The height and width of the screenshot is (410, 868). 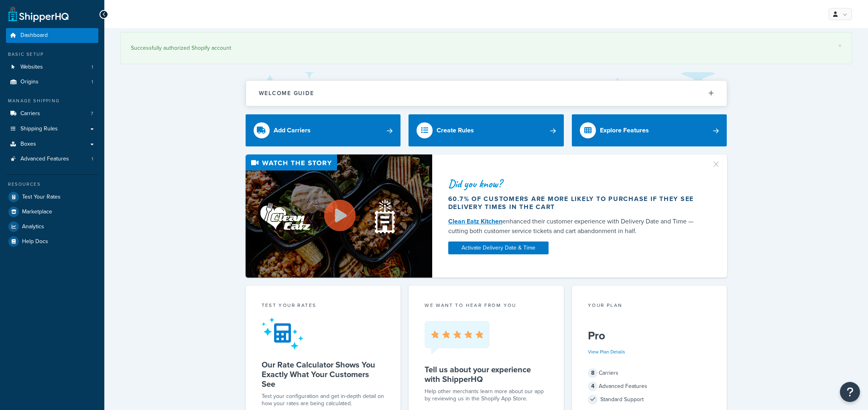 What do you see at coordinates (52, 212) in the screenshot?
I see `a: Marketplace` at bounding box center [52, 212].